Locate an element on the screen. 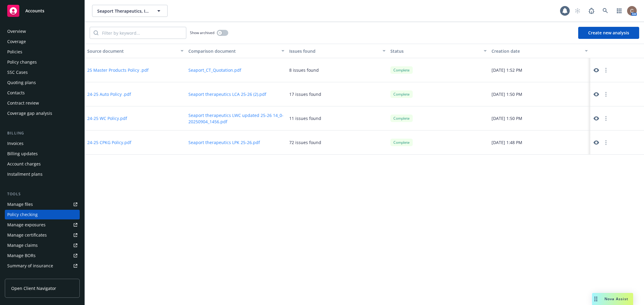 Image resolution: width=644 pixels, height=305 pixels. div: Billing is located at coordinates (42, 133).